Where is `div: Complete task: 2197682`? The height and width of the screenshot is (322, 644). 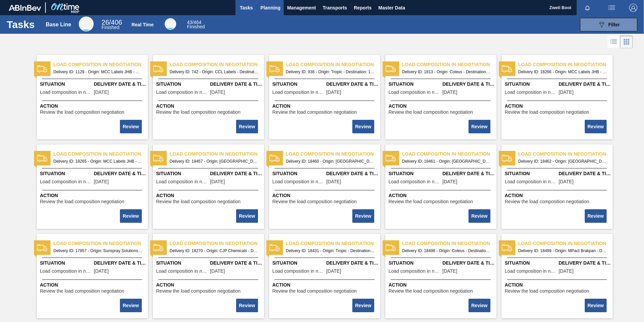 div: Complete task: 2197682 is located at coordinates (247, 305).